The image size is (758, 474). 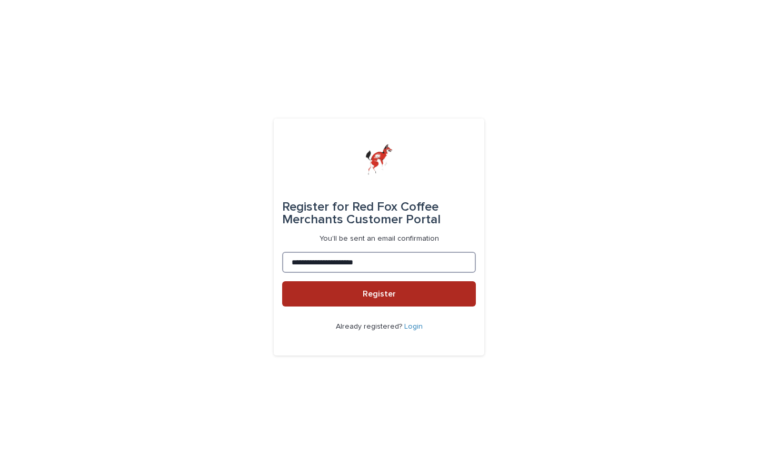 What do you see at coordinates (379, 294) in the screenshot?
I see `span: Register` at bounding box center [379, 294].